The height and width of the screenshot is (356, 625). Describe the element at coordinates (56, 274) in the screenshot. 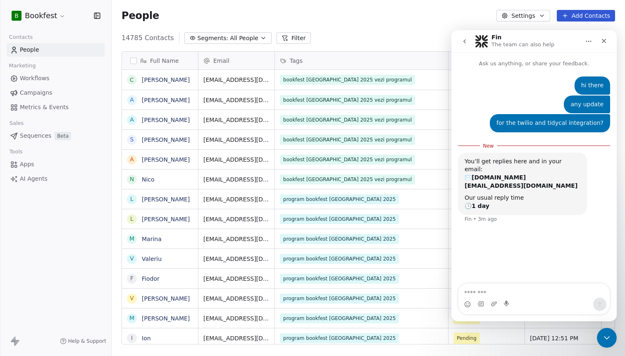

I see `button: Start recording` at that location.